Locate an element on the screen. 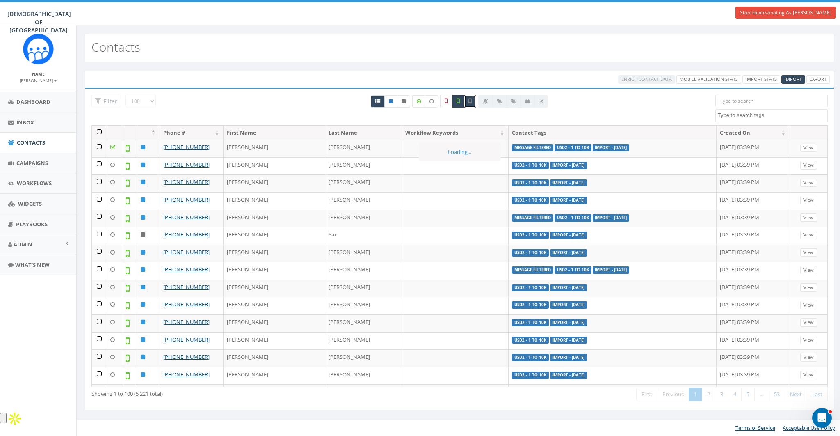 The image size is (840, 436). img: Apollo is located at coordinates (15, 419).